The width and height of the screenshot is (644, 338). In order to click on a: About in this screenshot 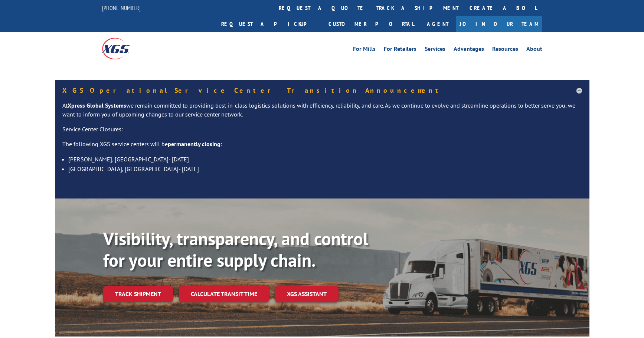, I will do `click(535, 50)`.